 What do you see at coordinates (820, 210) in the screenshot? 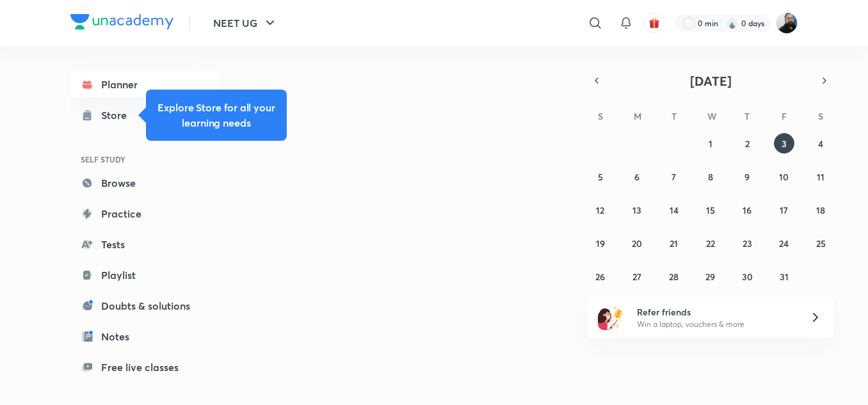
I see `button: October 18, 2025` at bounding box center [820, 210].